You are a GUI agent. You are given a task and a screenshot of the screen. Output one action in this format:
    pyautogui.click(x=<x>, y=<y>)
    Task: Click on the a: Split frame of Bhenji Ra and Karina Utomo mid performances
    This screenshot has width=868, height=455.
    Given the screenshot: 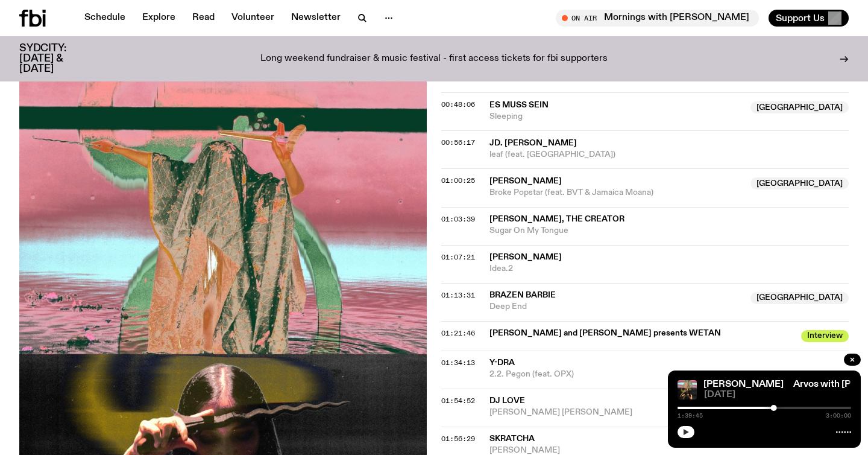 What is the action you would take?
    pyautogui.click(x=687, y=389)
    